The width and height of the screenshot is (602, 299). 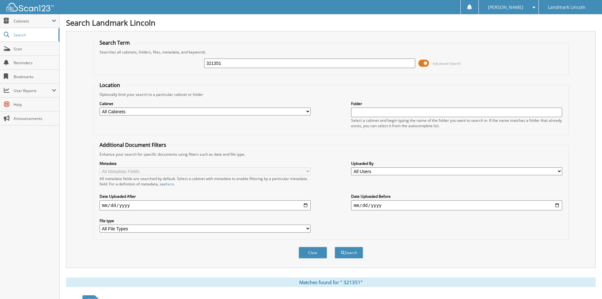 What do you see at coordinates (456, 205) in the screenshot?
I see `input: end` at bounding box center [456, 205].